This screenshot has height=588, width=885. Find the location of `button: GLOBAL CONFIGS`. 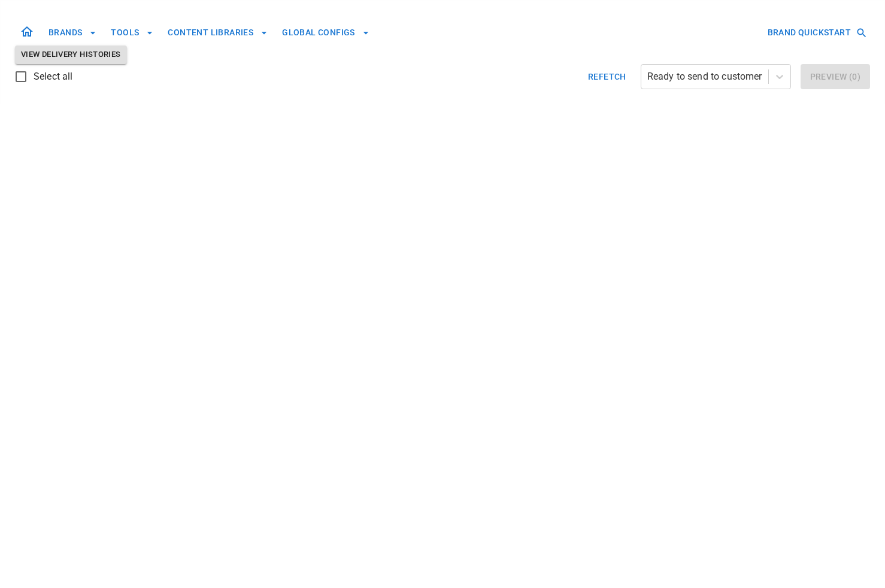

button: GLOBAL CONFIGS is located at coordinates (326, 33).